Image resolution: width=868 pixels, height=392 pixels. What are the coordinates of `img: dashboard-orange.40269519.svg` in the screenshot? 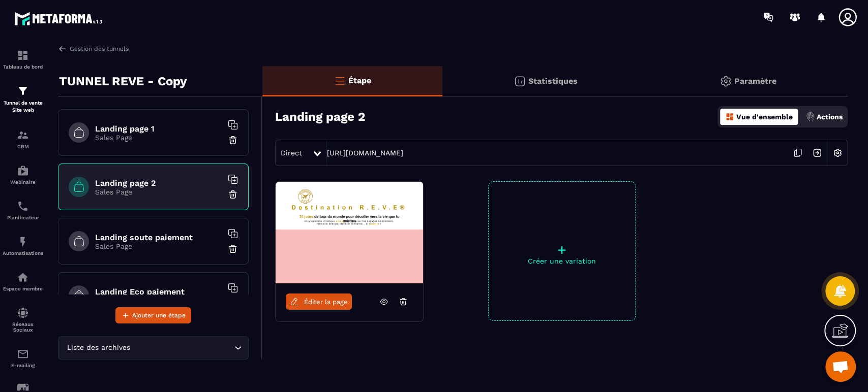 It's located at (729, 117).